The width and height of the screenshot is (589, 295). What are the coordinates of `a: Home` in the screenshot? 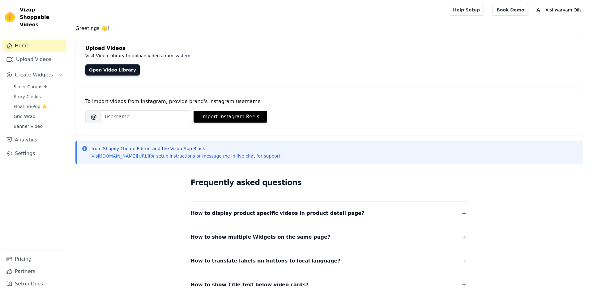 It's located at (34, 46).